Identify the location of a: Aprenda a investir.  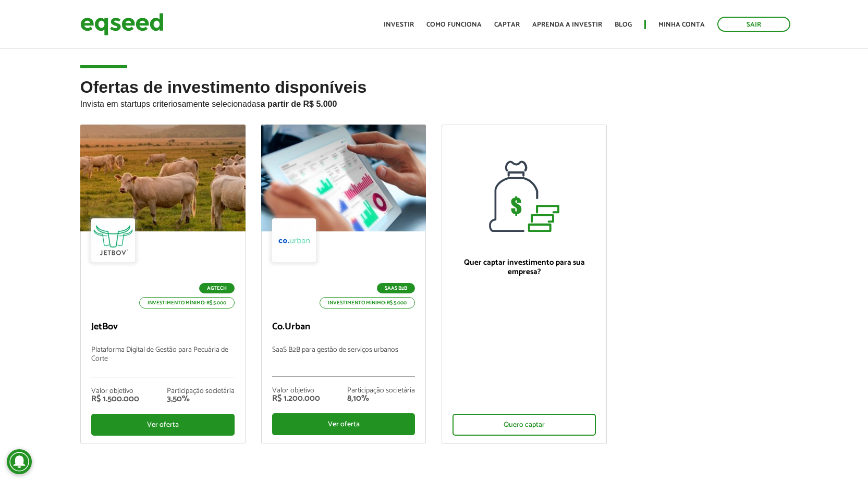
(567, 24).